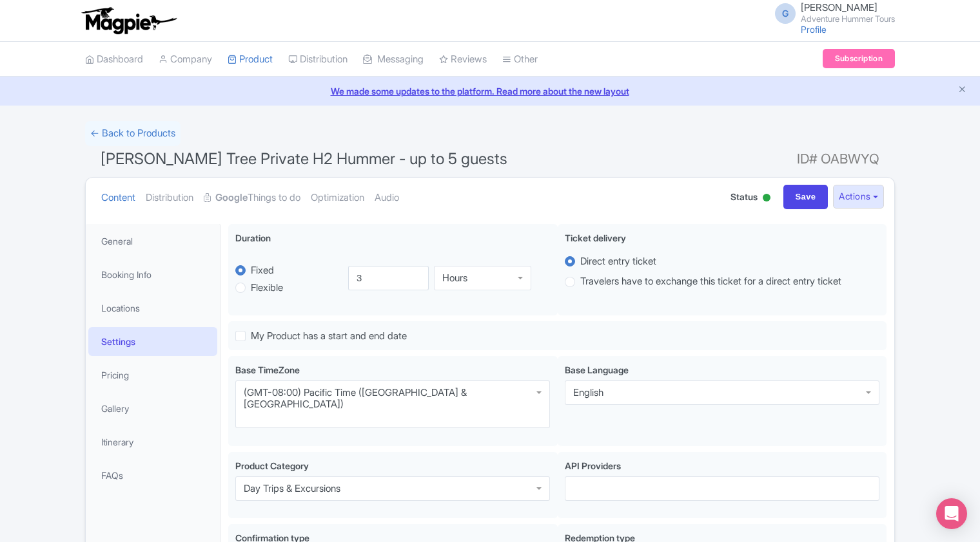 Image resolution: width=980 pixels, height=542 pixels. Describe the element at coordinates (490, 91) in the screenshot. I see `a: We made some updates to the platform. Read more about the new layout` at that location.